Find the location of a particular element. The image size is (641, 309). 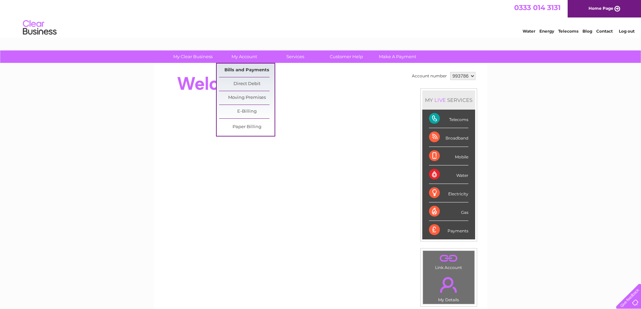

a: 0333 014 3131 is located at coordinates (537, 7).